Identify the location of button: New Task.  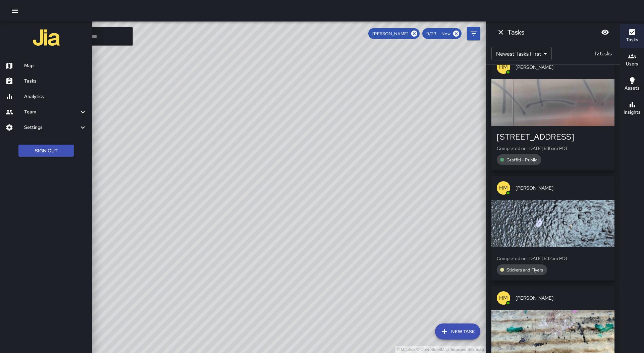
(458, 331).